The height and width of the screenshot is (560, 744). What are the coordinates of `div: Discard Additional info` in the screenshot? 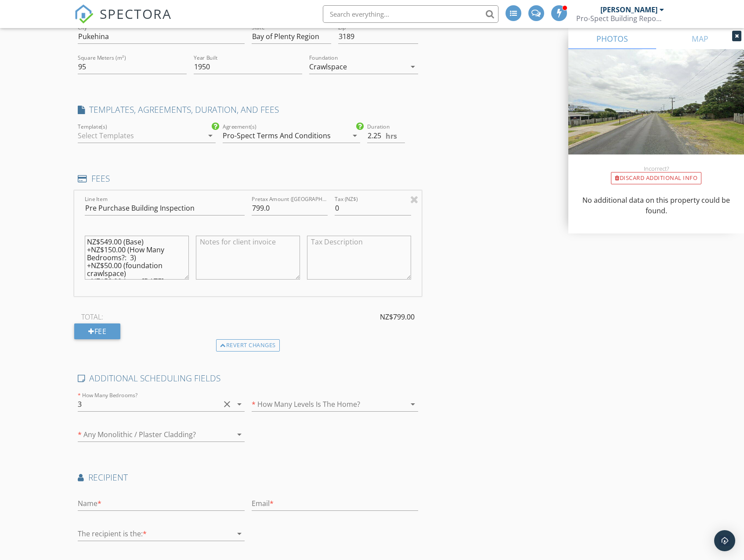 It's located at (656, 179).